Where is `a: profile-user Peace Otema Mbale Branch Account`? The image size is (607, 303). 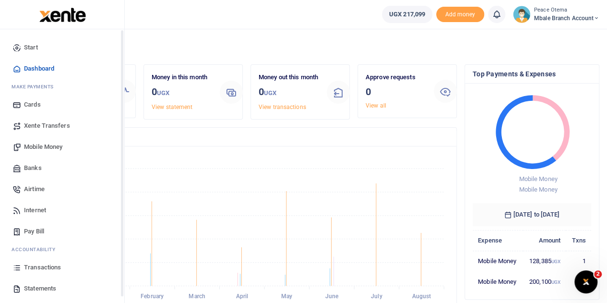 a: profile-user Peace Otema Mbale Branch Account is located at coordinates (556, 14).